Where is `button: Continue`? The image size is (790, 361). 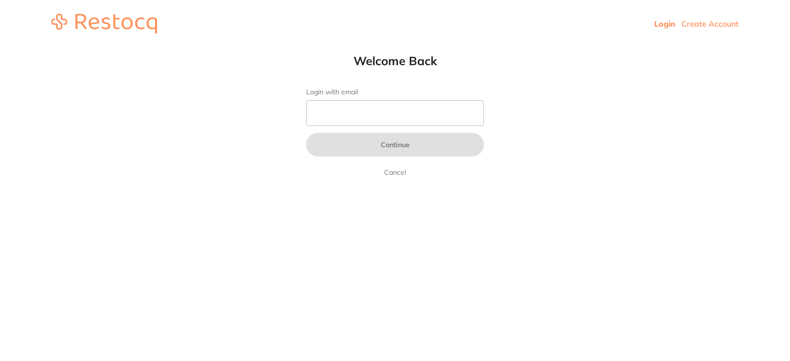 button: Continue is located at coordinates (395, 145).